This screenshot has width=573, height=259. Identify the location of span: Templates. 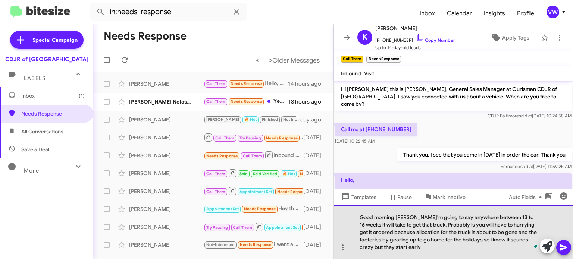
(357, 197).